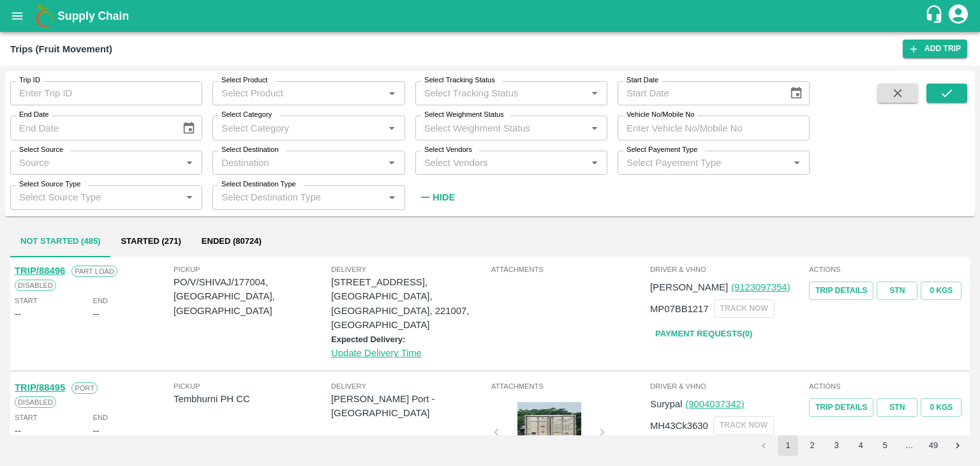  I want to click on a: (9004037342), so click(715, 404).